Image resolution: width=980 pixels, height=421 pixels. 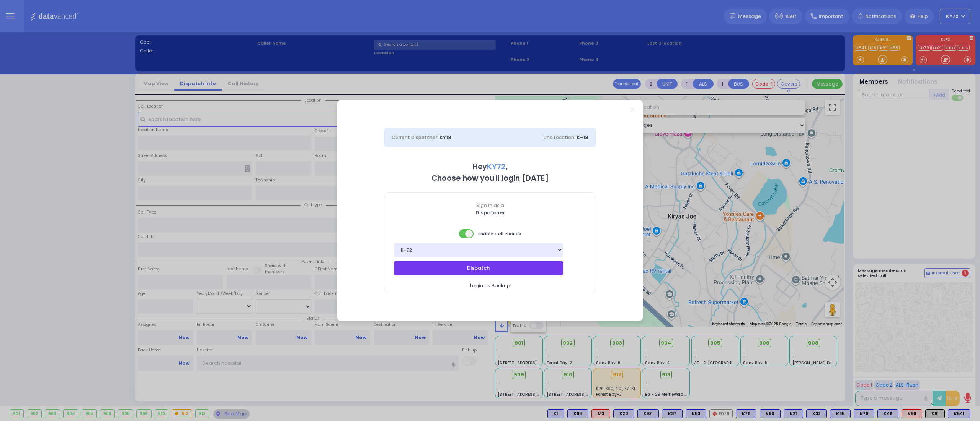 What do you see at coordinates (490, 286) in the screenshot?
I see `span: Login as Backup` at bounding box center [490, 286].